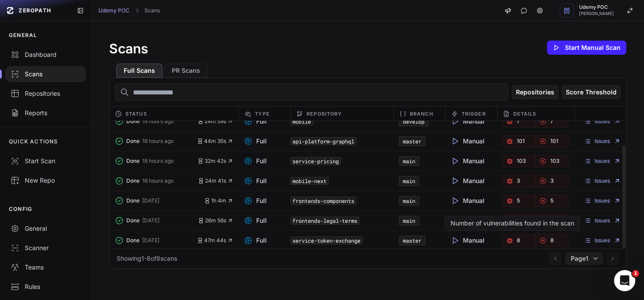 Image resolution: width=644 pixels, height=300 pixels. I want to click on p: QUICK ACTIONS, so click(34, 142).